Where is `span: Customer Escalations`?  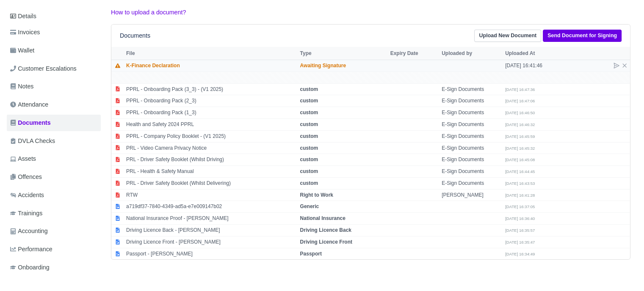
span: Customer Escalations is located at coordinates (43, 69).